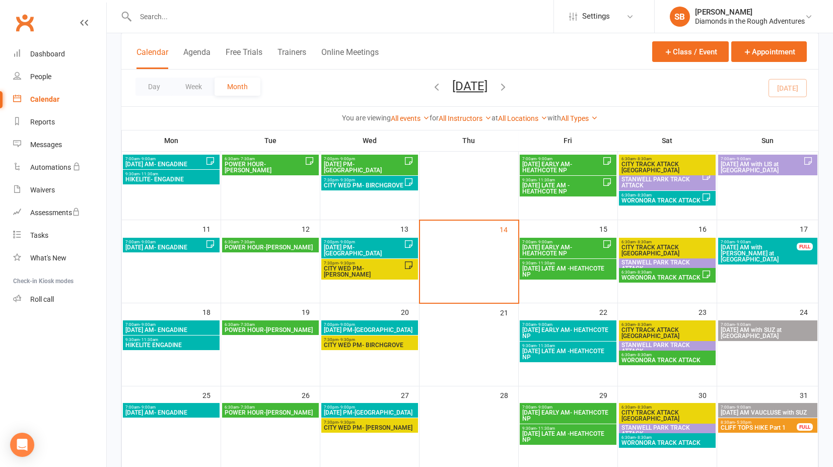 This screenshot has width=833, height=467. What do you see at coordinates (759, 422) in the screenshot?
I see `span: 8:30am` at bounding box center [759, 422].